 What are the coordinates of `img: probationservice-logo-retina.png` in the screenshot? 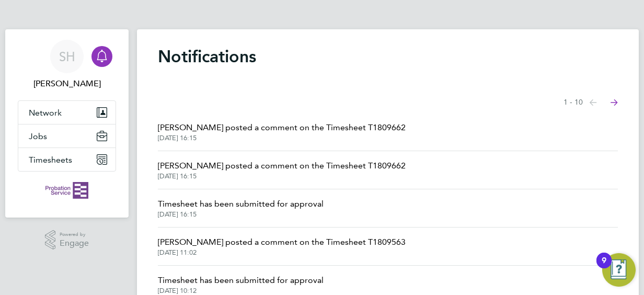 It's located at (66, 191).